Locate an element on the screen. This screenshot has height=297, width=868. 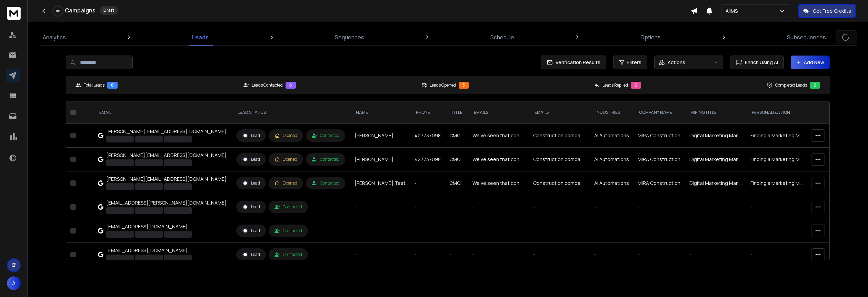
p: Get Free Credits is located at coordinates (832, 11).